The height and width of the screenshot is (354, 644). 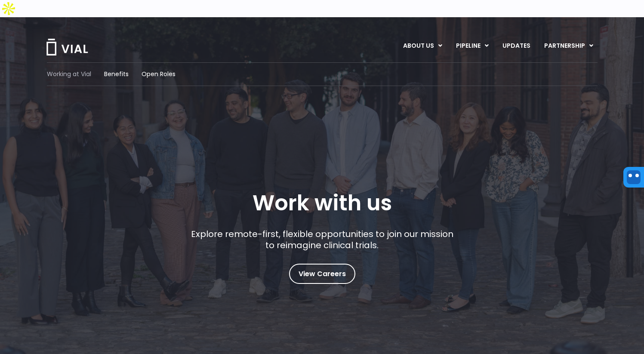 What do you see at coordinates (322, 239) in the screenshot?
I see `p: Explore remote-first, flexible opportunities to join our mission to reimagine clinical trials.` at bounding box center [322, 239].